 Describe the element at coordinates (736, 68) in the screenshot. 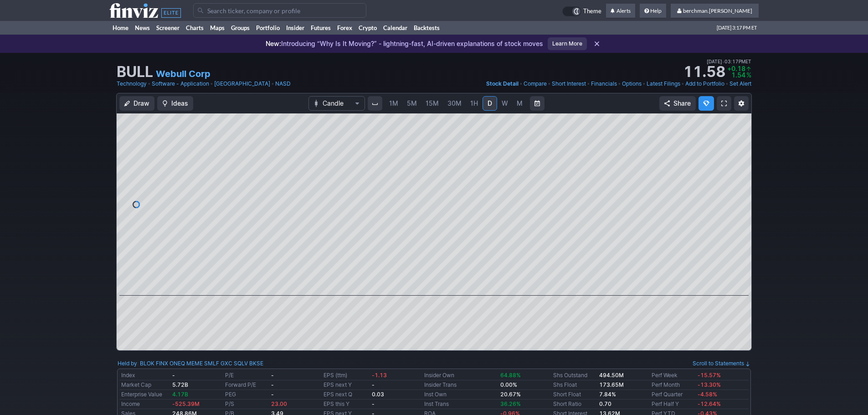

I see `span: +0.18` at that location.